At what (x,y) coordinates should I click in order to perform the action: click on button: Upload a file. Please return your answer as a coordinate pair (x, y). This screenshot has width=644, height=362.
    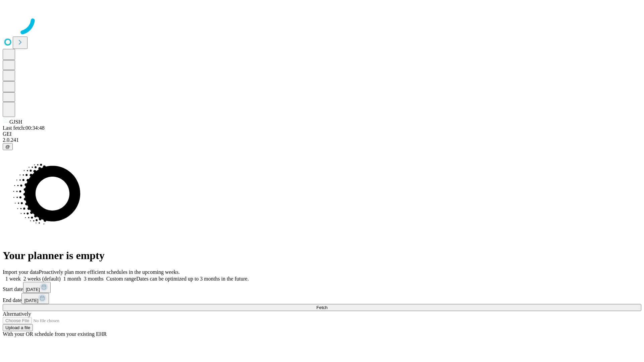
    Looking at the image, I should click on (17, 327).